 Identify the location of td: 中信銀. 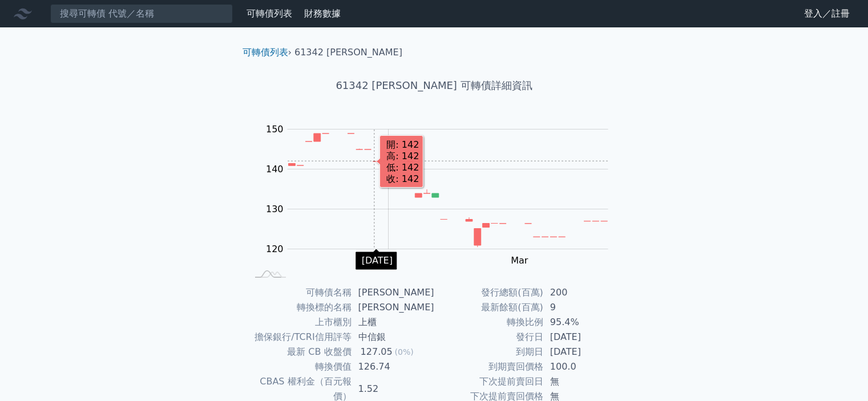
(393, 337).